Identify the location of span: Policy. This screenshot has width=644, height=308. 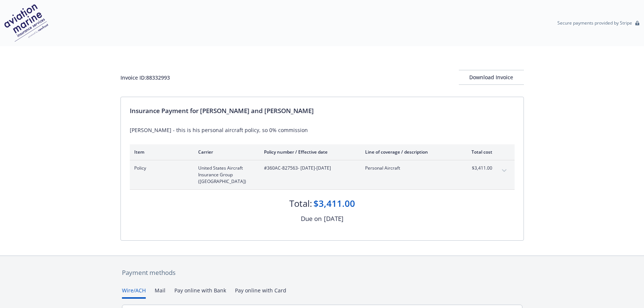
(160, 168).